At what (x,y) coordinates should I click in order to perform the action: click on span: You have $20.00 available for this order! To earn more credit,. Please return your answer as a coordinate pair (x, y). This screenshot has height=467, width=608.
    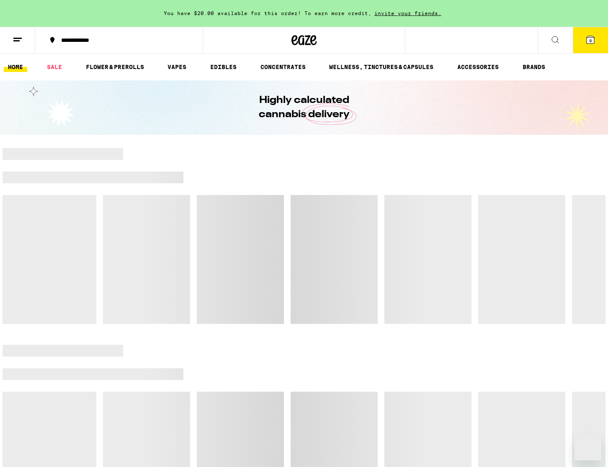
    Looking at the image, I should click on (268, 13).